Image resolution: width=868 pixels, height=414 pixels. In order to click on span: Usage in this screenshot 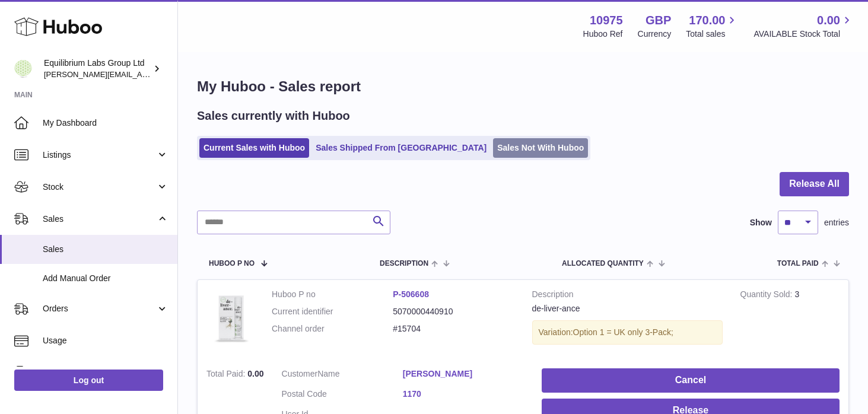, I will do `click(105, 341)`.